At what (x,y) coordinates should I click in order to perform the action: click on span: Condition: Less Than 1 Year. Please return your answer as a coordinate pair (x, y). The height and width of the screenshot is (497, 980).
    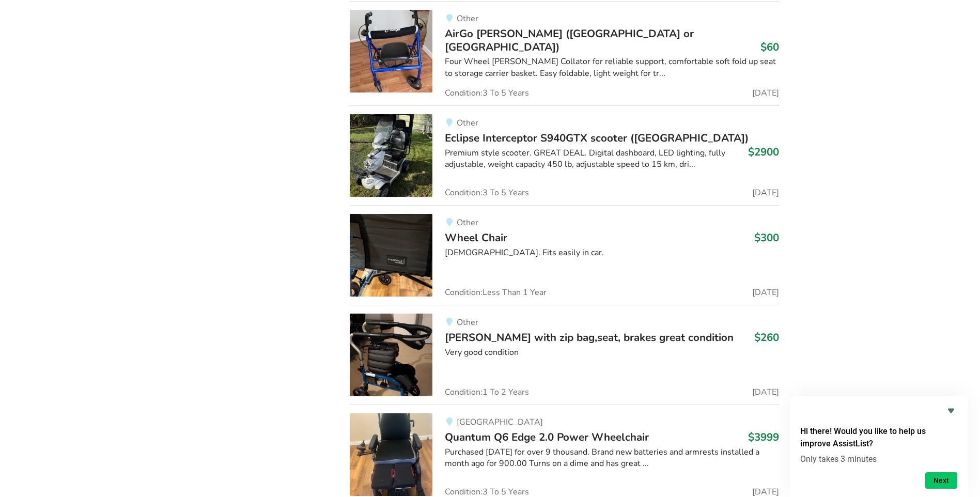
    Looking at the image, I should click on (496, 292).